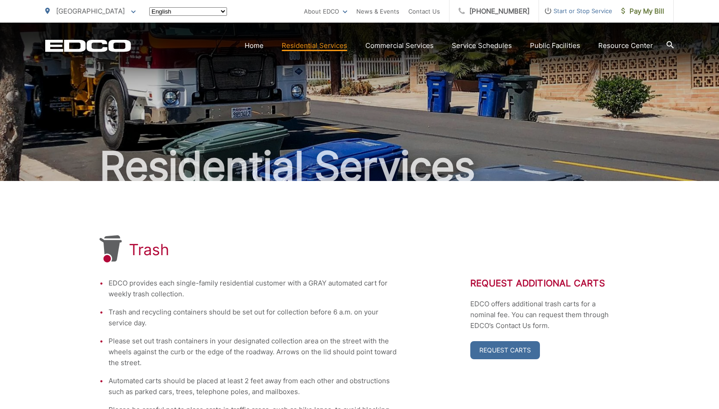 This screenshot has width=719, height=409. I want to click on a: Request Carts, so click(505, 350).